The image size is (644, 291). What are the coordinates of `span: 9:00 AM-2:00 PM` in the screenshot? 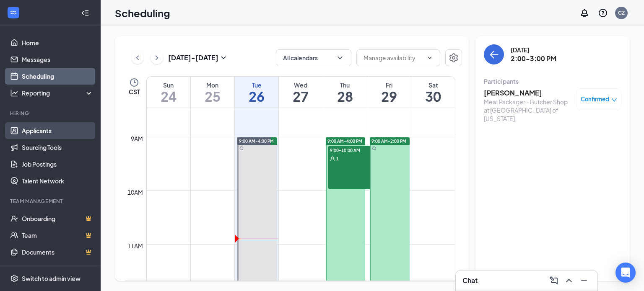 It's located at (389, 141).